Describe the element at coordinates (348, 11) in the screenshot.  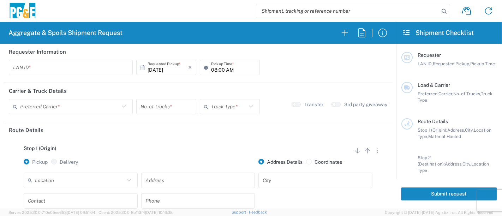
I see `input: Shipment, tracking or reference number` at that location.